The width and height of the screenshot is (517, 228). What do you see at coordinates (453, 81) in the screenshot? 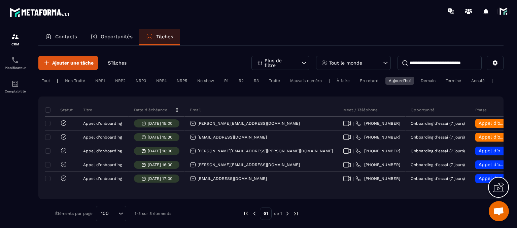
I see `div: Terminé` at bounding box center [453, 81].